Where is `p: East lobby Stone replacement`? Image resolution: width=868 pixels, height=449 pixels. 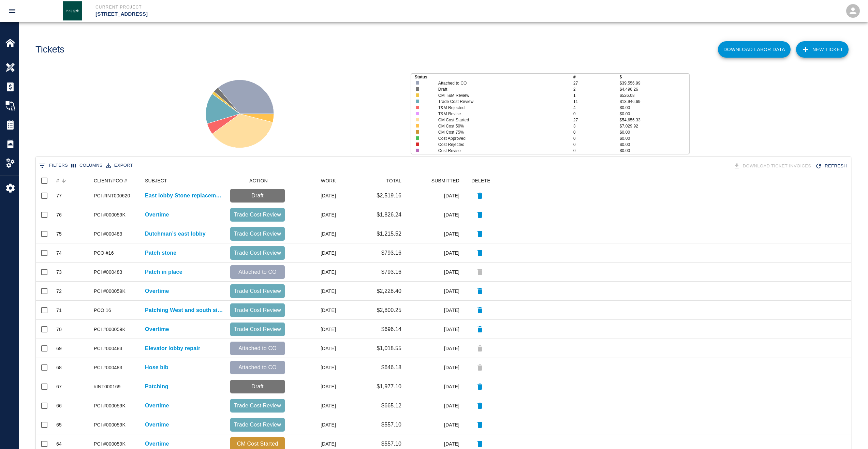 p: East lobby Stone replacement is located at coordinates (185, 196).